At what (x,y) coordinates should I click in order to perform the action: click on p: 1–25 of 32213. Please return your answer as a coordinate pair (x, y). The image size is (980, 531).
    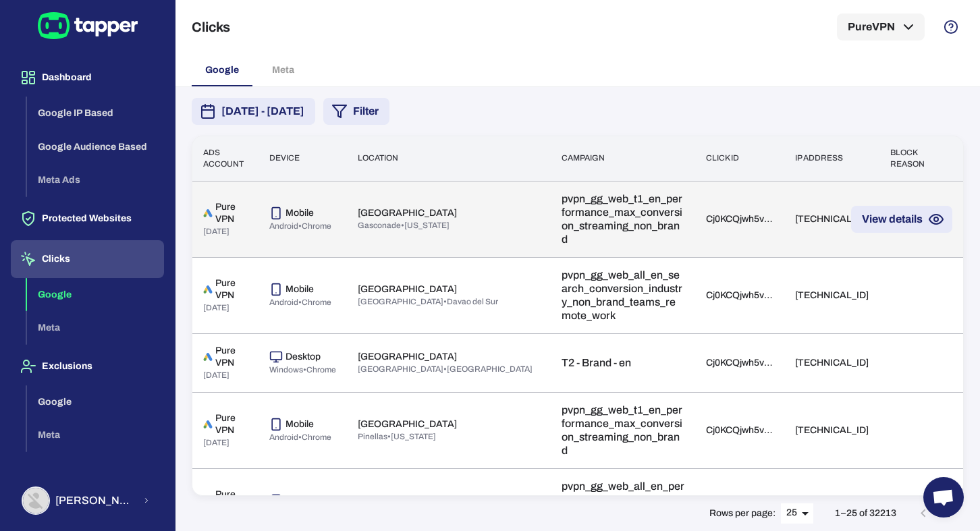
    Looking at the image, I should click on (866, 514).